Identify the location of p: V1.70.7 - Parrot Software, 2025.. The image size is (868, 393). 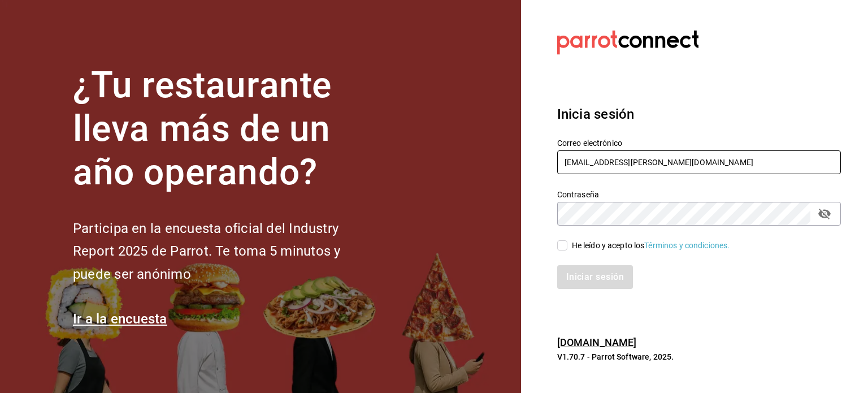
(699, 357).